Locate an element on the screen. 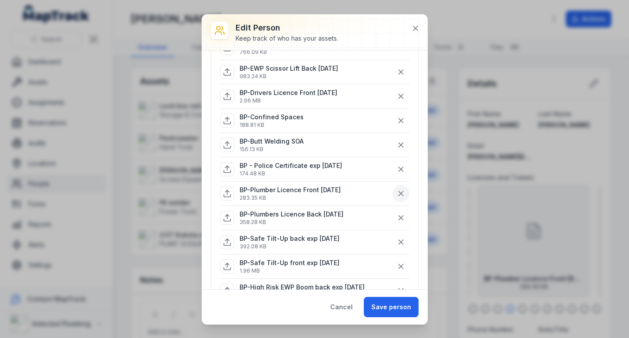 This screenshot has height=338, width=629. p: BP-Butt Welding SOA is located at coordinates (272, 142).